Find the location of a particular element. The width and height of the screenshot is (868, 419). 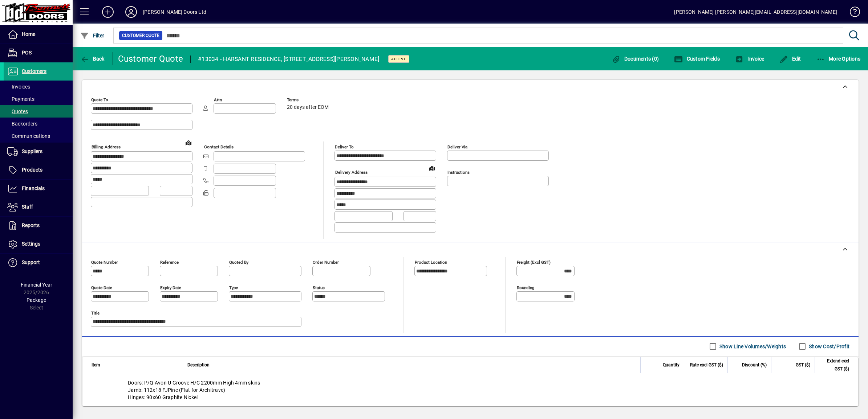

a: Staff is located at coordinates (38, 207).